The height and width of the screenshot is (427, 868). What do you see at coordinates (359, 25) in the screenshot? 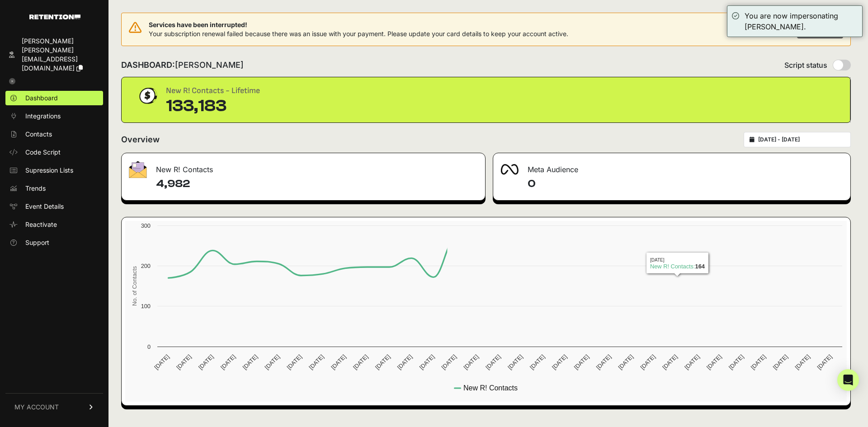
I see `span: Services have been interrupted!` at bounding box center [359, 25].